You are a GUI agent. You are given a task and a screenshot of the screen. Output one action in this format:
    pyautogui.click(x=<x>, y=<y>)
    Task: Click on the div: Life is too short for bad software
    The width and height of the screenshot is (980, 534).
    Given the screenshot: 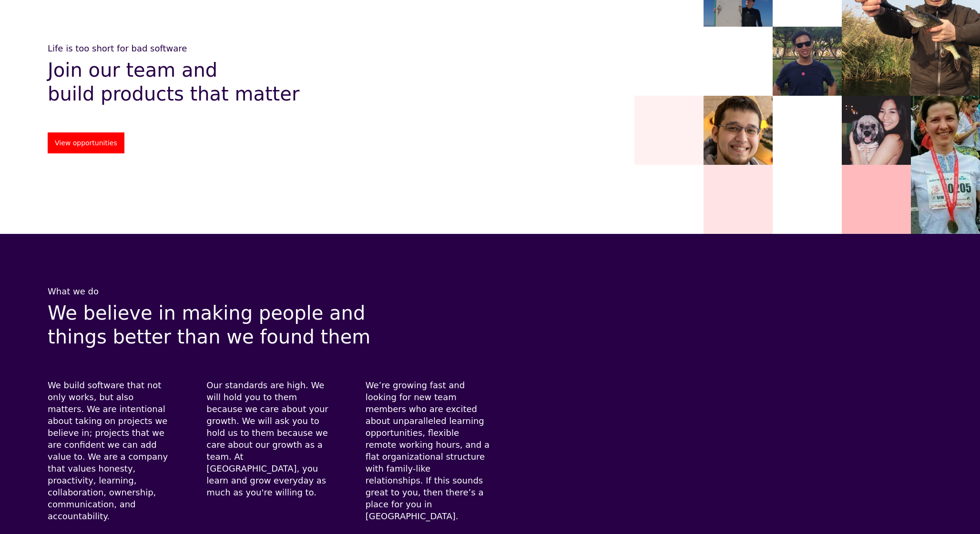 What is the action you would take?
    pyautogui.click(x=117, y=48)
    